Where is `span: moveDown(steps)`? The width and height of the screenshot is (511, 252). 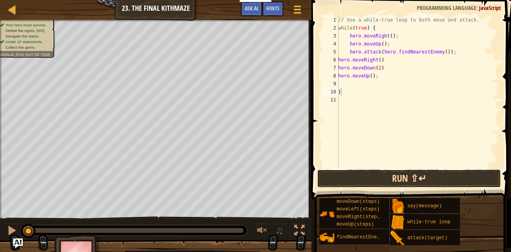
span: moveDown(steps) is located at coordinates (358, 202).